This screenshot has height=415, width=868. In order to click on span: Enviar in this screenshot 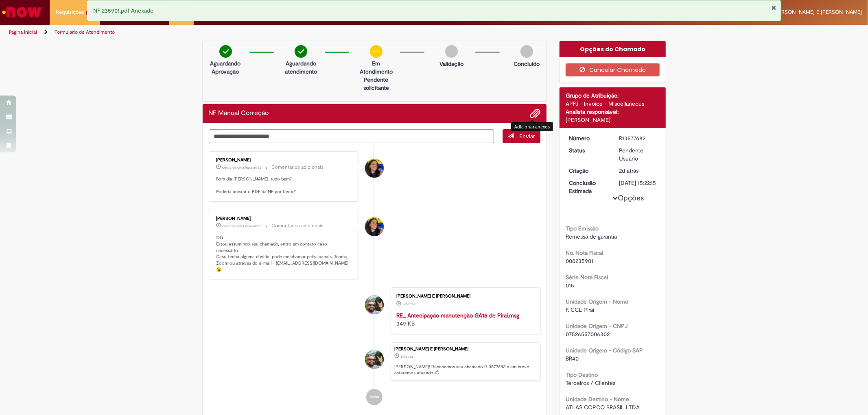, I will do `click(527, 136)`.